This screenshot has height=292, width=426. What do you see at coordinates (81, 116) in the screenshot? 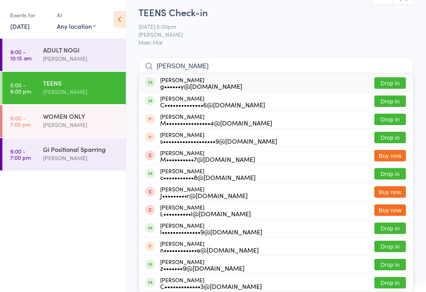
I see `div: WOMEN ONLY` at bounding box center [81, 116].